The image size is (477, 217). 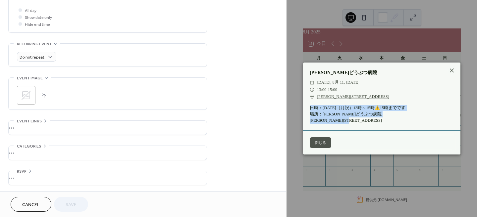 What do you see at coordinates (31, 205) in the screenshot?
I see `span: Cancel` at bounding box center [31, 205].